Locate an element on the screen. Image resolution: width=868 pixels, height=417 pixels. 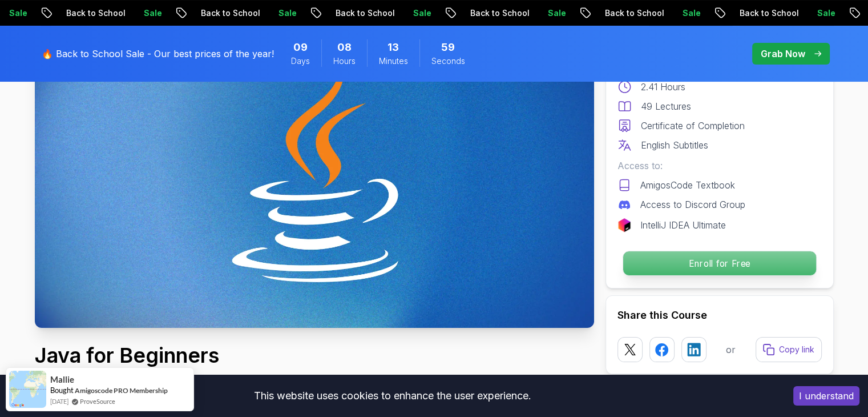
span: Minutes is located at coordinates (393, 61).